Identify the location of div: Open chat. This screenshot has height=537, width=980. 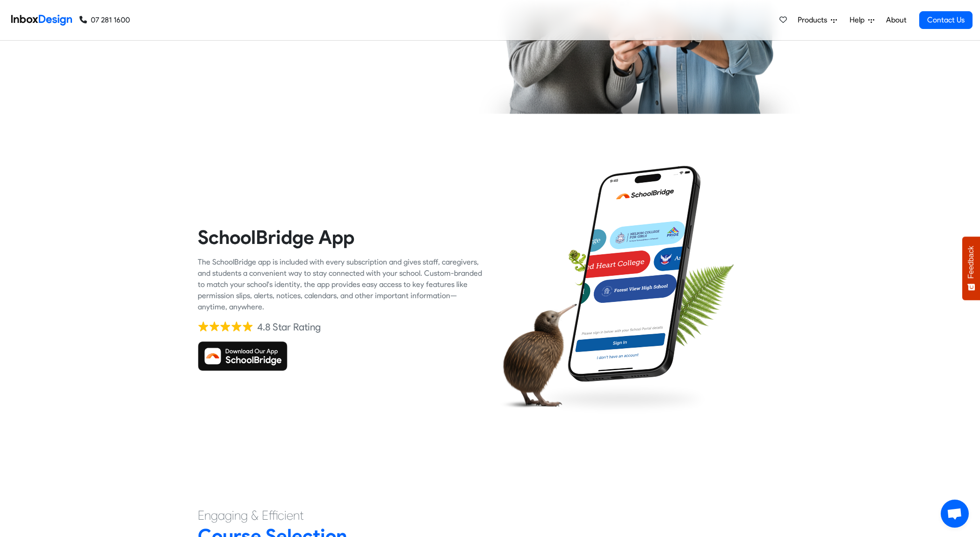
(955, 514).